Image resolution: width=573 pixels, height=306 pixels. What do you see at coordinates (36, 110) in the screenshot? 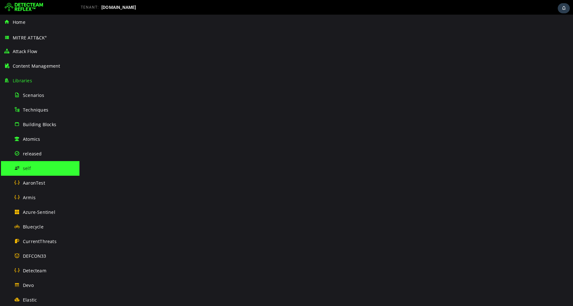
I see `span: Techniques` at bounding box center [36, 110].